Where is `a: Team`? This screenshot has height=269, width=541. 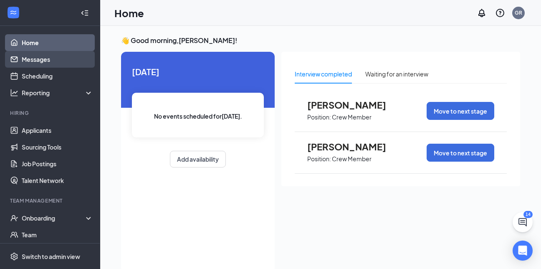
a: Team is located at coordinates (57, 235).